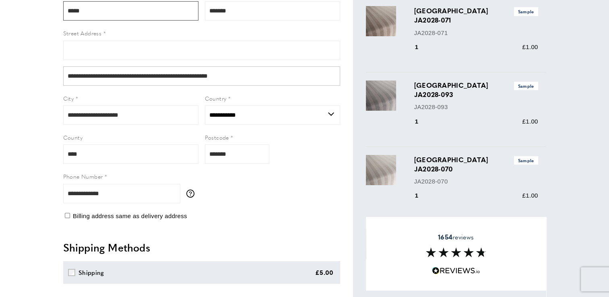  I want to click on p: JA2028-070, so click(476, 181).